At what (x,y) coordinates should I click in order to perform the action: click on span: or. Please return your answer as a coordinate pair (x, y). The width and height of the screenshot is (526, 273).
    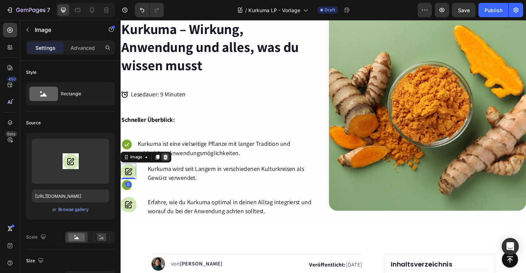
    Looking at the image, I should click on (54, 209).